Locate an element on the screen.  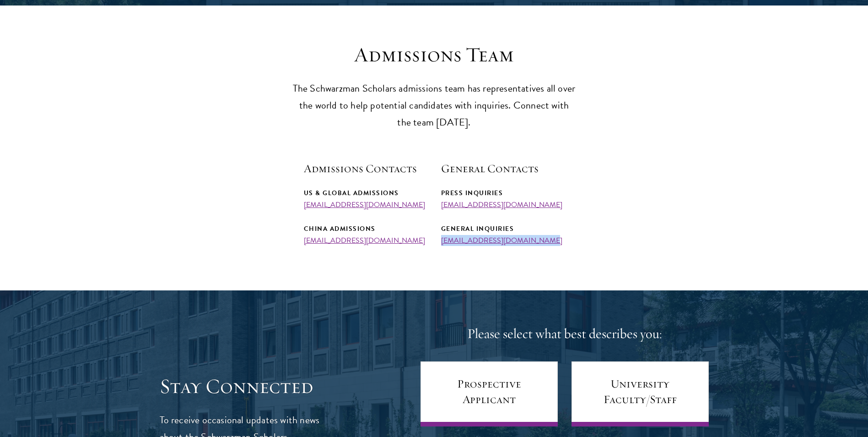
a: University Faculty/Staff is located at coordinates (640, 394).